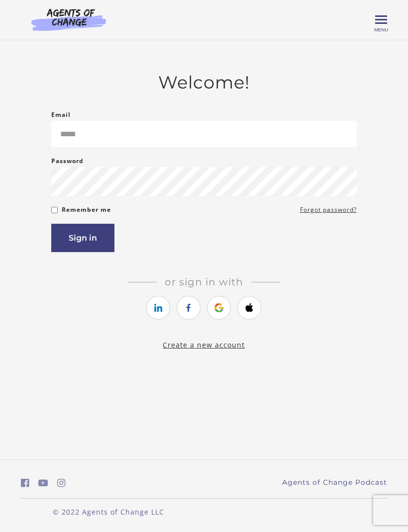  Describe the element at coordinates (381, 20) in the screenshot. I see `span: Toggle menu` at that location.